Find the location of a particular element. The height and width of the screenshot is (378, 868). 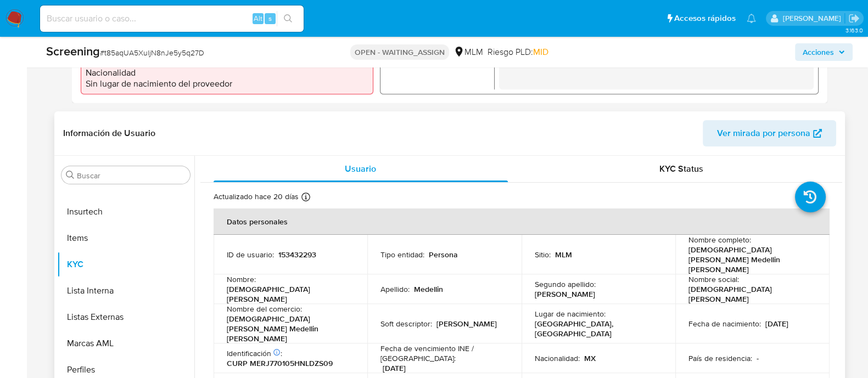

span: 3.163.0 is located at coordinates (854, 30).